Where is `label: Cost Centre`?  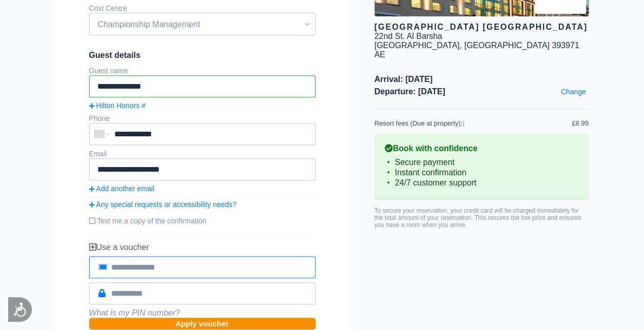
label: Cost Centre is located at coordinates (108, 8).